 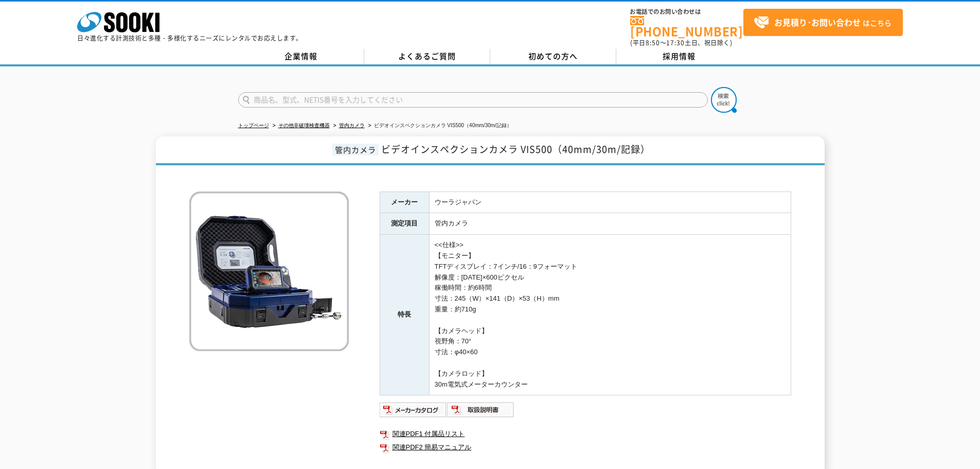 What do you see at coordinates (352, 125) in the screenshot?
I see `a: 管内カメラ` at bounding box center [352, 125].